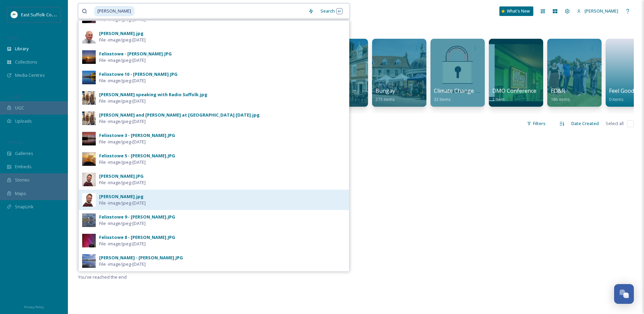 This screenshot has height=314, width=644. What do you see at coordinates (22, 180) in the screenshot?
I see `span: Stories` at bounding box center [22, 180].